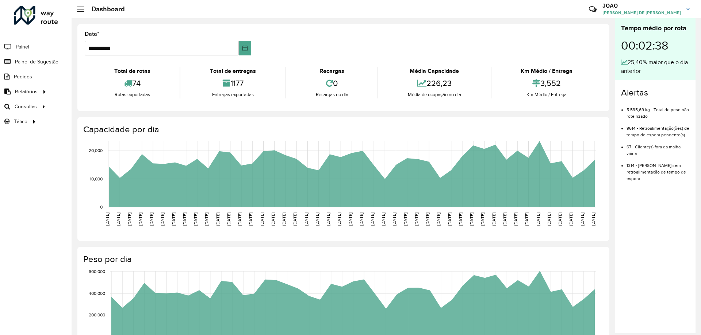 This screenshot has height=335, width=701. Describe the element at coordinates (26, 92) in the screenshot. I see `span: Relatórios` at that location.